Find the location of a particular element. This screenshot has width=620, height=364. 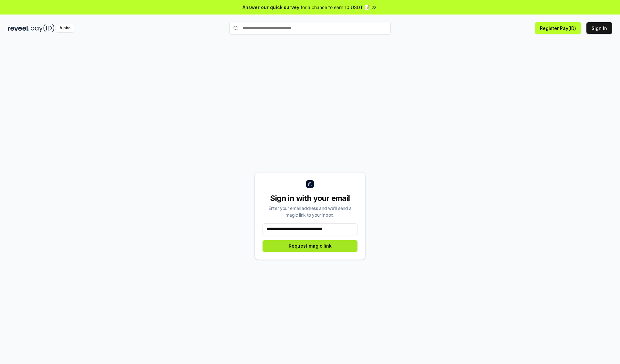

div: Enter your email address and we’ll send a magic link to your inbox. is located at coordinates (310, 212).